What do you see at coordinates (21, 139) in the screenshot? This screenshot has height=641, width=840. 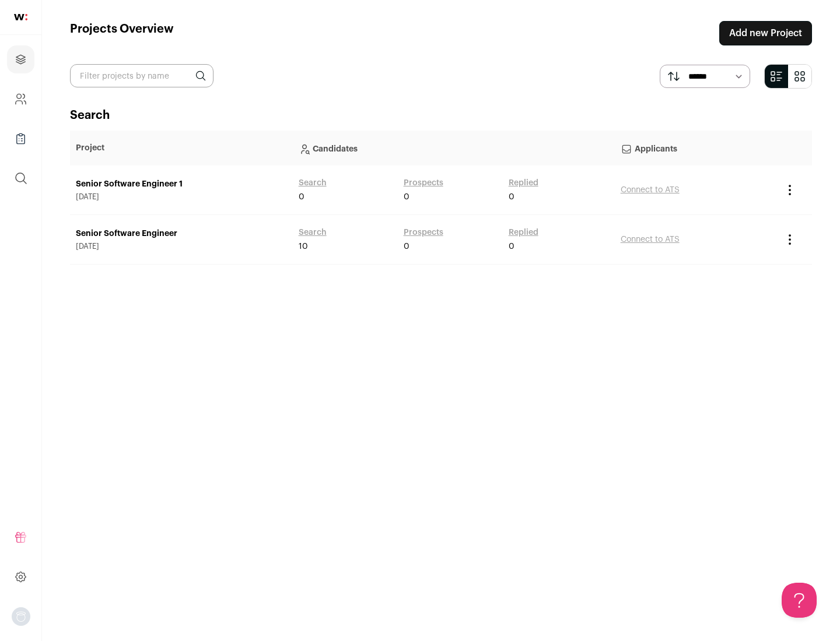 I see `a: Company Lists` at bounding box center [21, 139].